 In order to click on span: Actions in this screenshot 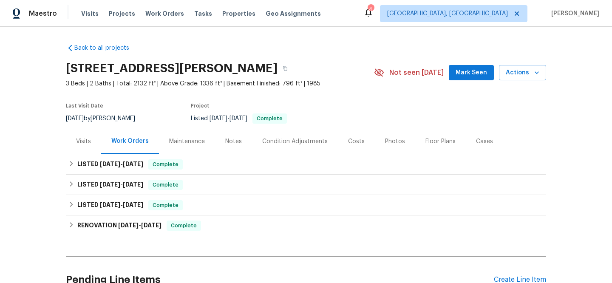, I will do `click(522, 73)`.